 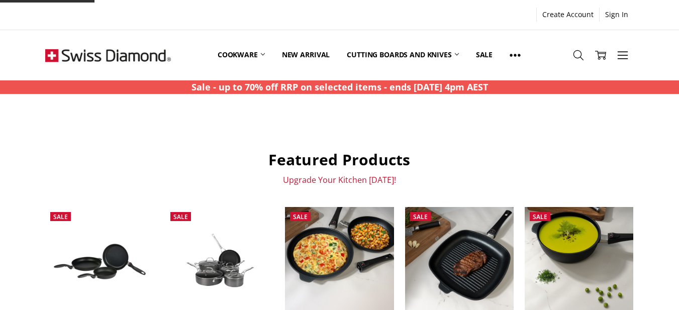 I want to click on a: Sign In, so click(x=617, y=15).